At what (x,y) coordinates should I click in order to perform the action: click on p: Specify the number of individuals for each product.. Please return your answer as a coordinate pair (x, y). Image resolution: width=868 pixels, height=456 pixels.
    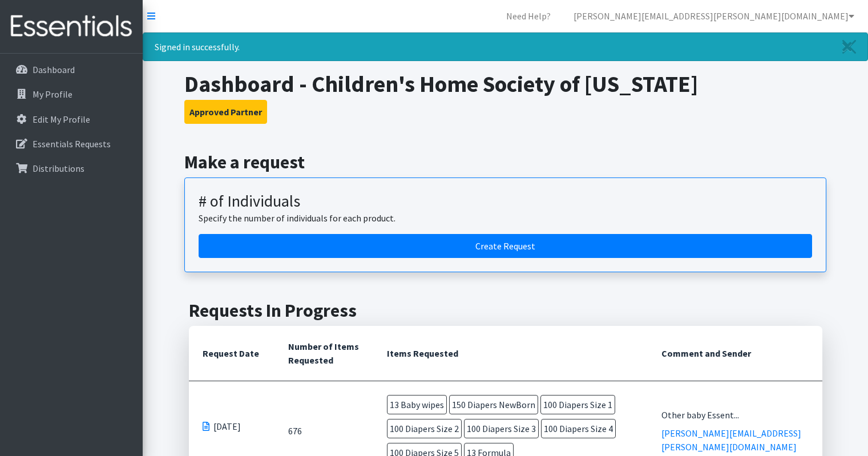
    Looking at the image, I should click on (505, 218).